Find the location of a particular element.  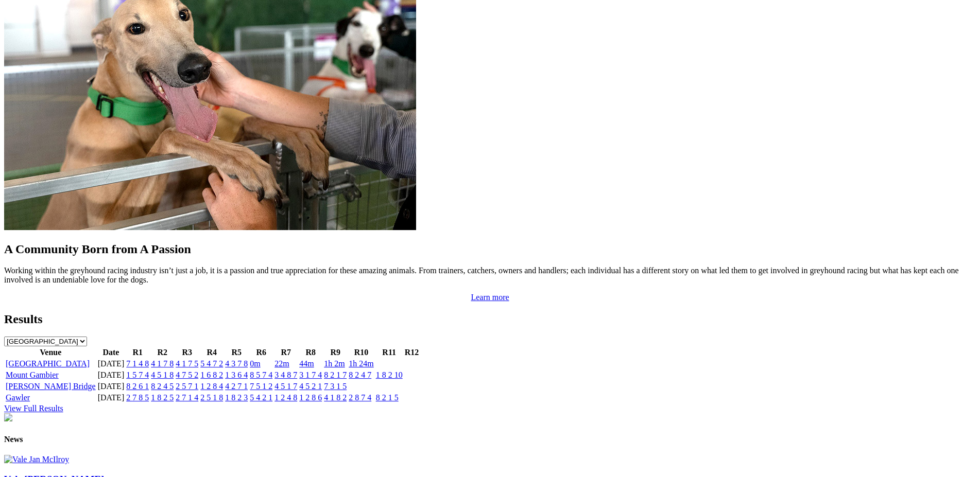

a: 1 8 2 5 is located at coordinates (162, 398).